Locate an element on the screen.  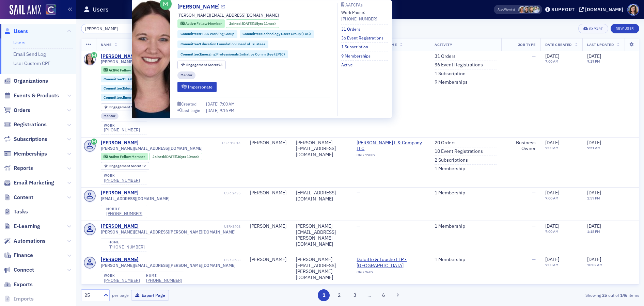
a: 10 Event Registrations is located at coordinates (459, 152).